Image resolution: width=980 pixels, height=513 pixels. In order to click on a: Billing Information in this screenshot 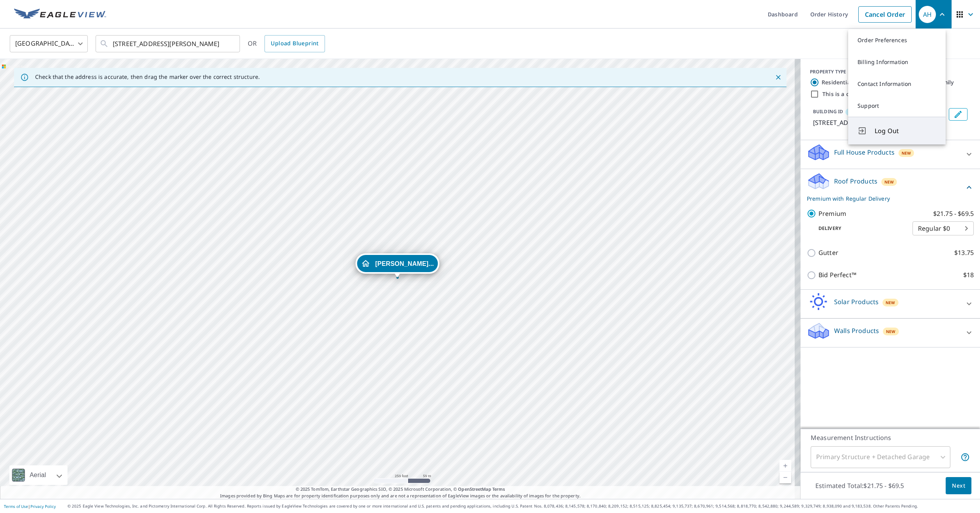, I will do `click(898, 62)`.